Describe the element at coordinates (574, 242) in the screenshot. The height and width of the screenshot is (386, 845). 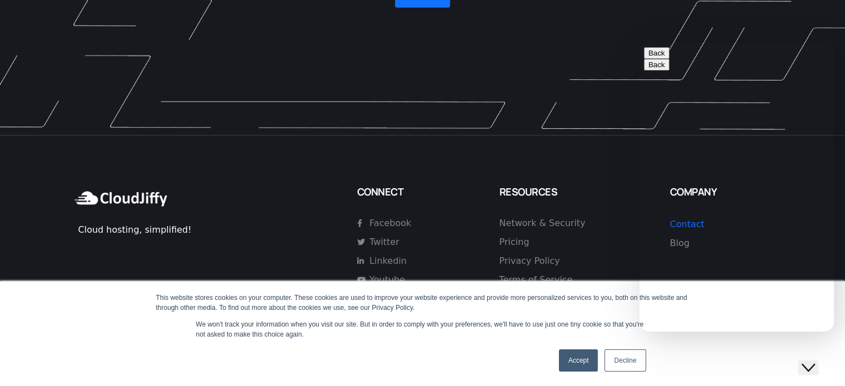
I see `a: Pricing` at that location.